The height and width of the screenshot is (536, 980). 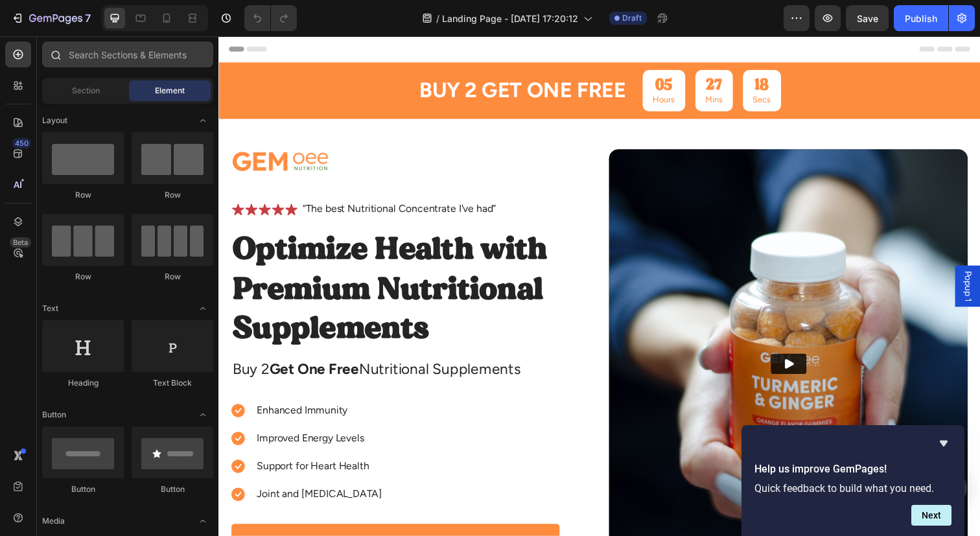 I want to click on span: Section, so click(x=86, y=91).